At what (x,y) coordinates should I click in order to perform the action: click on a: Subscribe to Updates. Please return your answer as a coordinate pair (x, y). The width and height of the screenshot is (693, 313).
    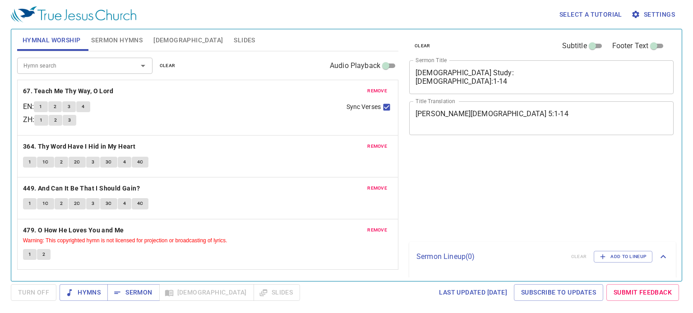
    Looking at the image, I should click on (558, 293).